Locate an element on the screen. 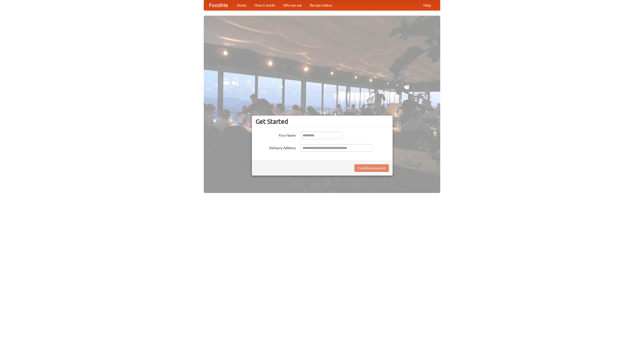  h3: Get Started is located at coordinates (322, 121).